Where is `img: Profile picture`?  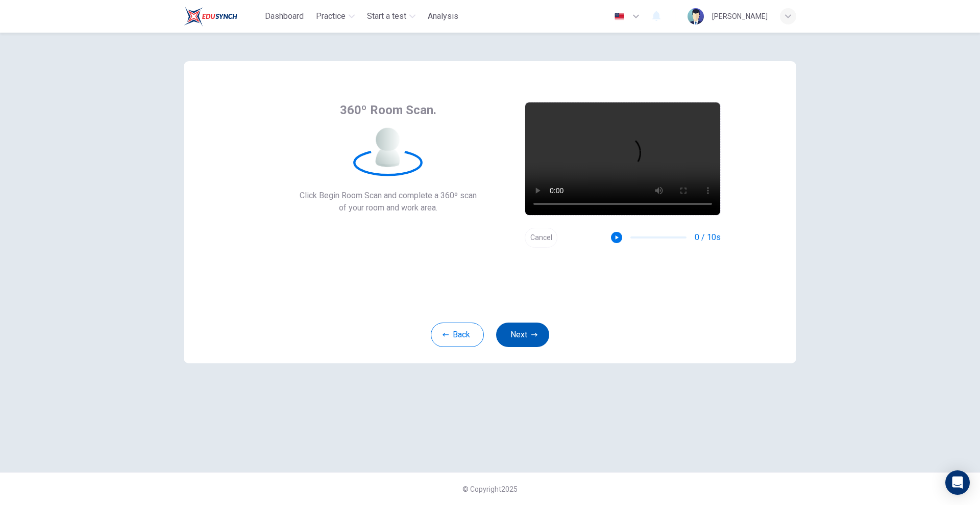 img: Profile picture is located at coordinates (695, 16).